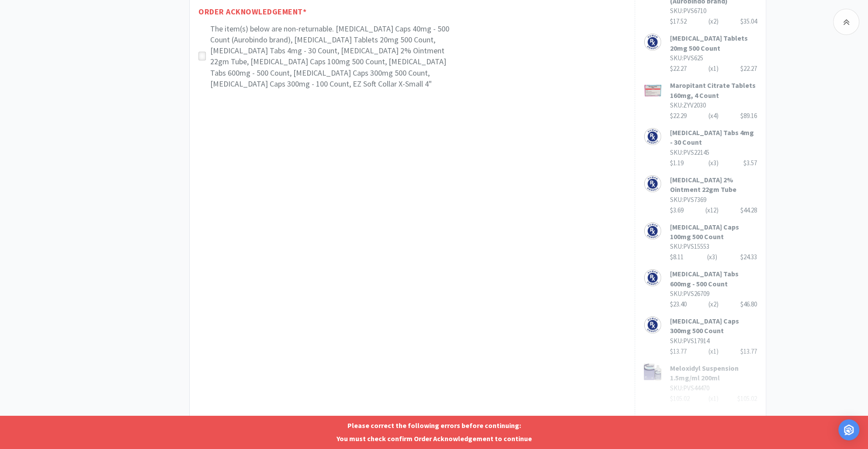 The width and height of the screenshot is (868, 449). What do you see at coordinates (848, 430) in the screenshot?
I see `div: Open Intercom Messenger` at bounding box center [848, 430].